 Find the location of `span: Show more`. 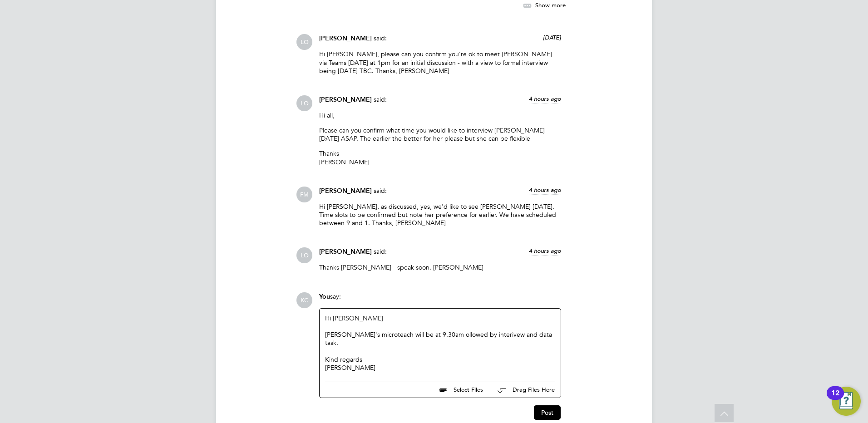

span: Show more is located at coordinates (550, 5).